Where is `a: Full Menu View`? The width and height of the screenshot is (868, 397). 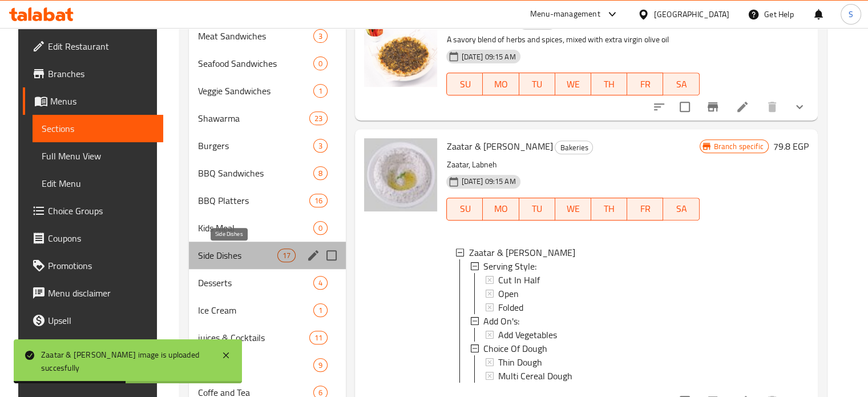
a: Full Menu View is located at coordinates (97, 156).